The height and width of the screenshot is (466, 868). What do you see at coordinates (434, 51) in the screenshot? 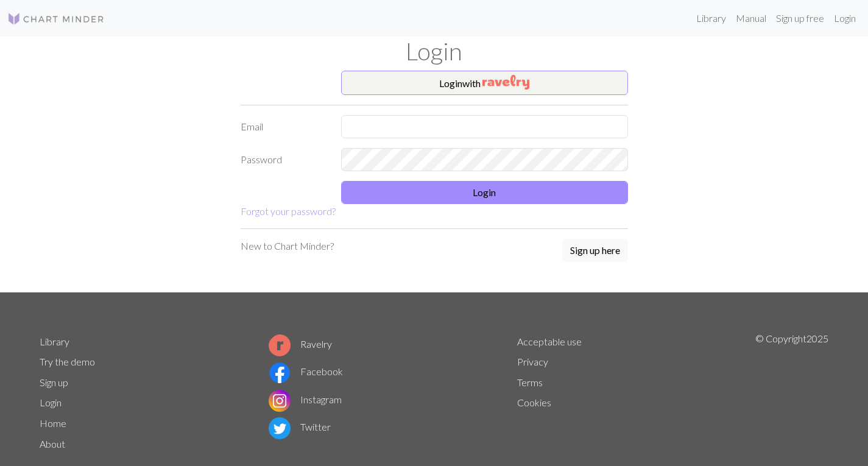
I see `h1: Login` at bounding box center [434, 51].